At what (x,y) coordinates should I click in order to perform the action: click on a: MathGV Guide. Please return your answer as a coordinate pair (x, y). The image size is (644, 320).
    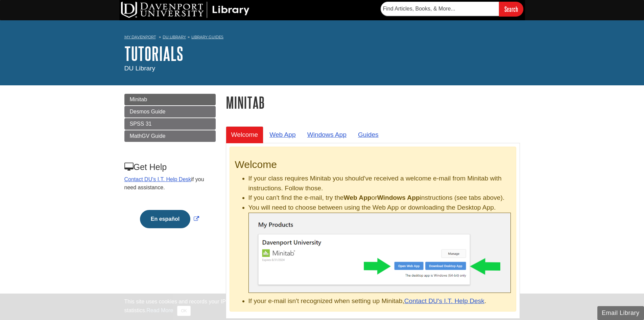
    Looking at the image, I should click on (170, 136).